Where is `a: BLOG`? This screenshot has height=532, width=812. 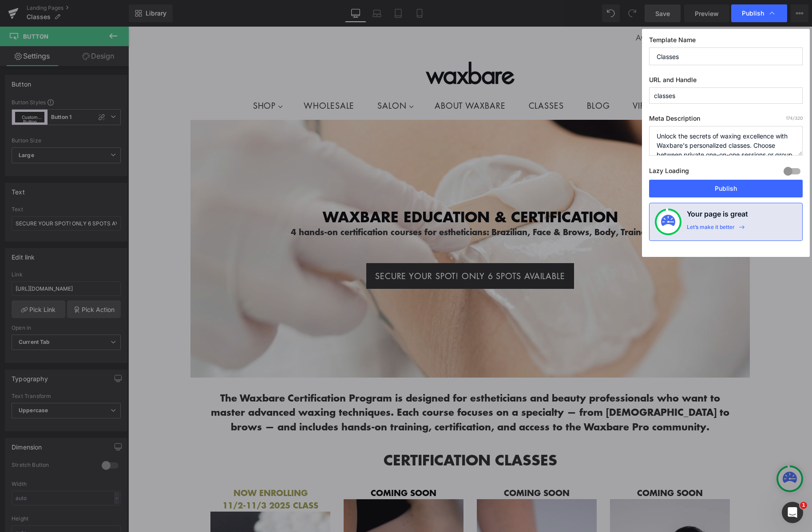
a: BLOG is located at coordinates (470, 79).